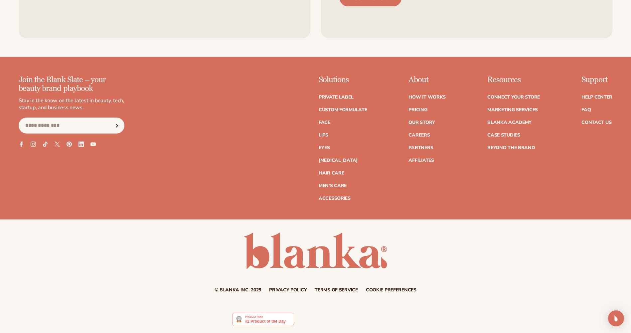  I want to click on a: Custom formulate, so click(343, 110).